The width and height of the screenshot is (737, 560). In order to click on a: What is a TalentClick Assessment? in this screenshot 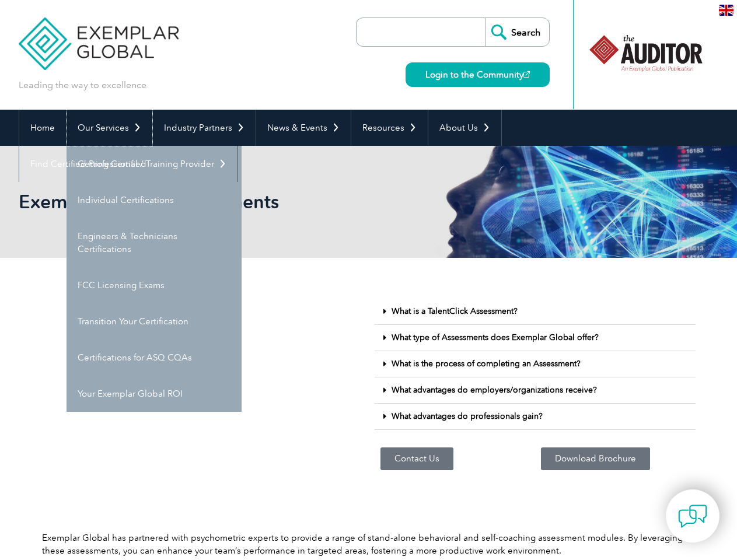, I will do `click(455, 311)`.